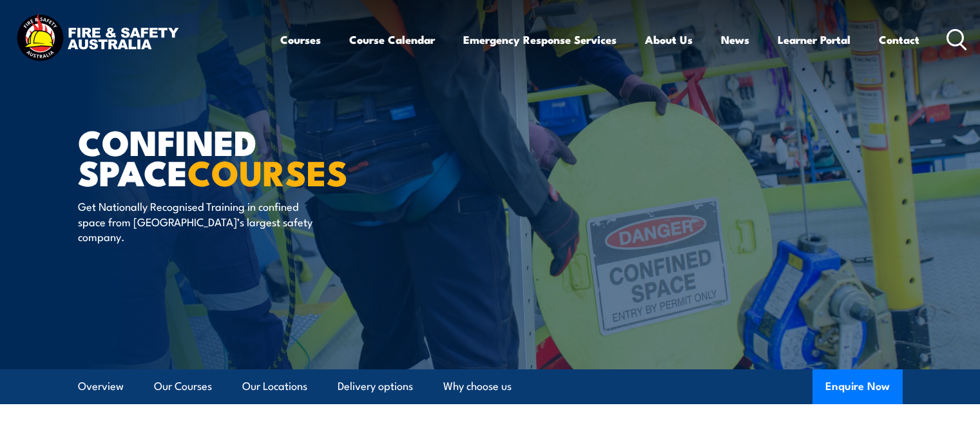  Describe the element at coordinates (858, 387) in the screenshot. I see `button: Enquire Now` at that location.